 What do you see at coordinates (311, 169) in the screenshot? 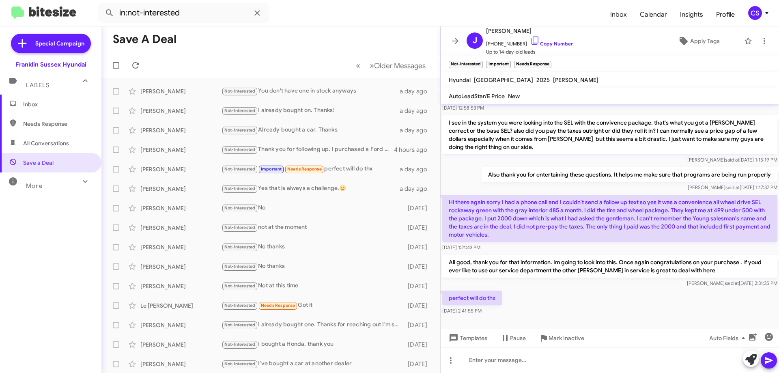
I see `div: perfect will do thx` at bounding box center [311, 169].